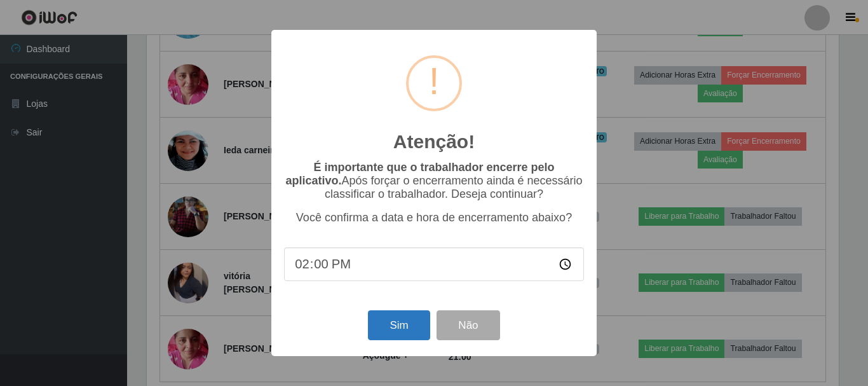 This screenshot has height=386, width=868. I want to click on p: Você confirma a data e hora de encerramento abaixo?, so click(434, 217).